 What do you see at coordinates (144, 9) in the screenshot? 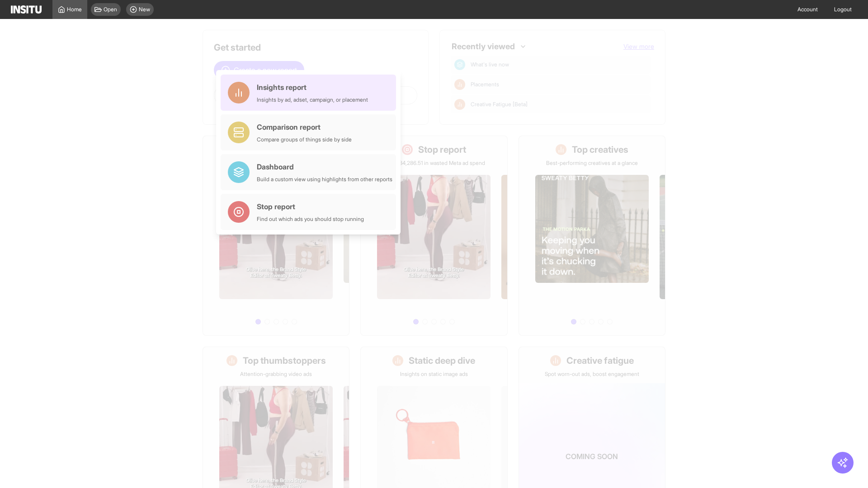
I see `span: New` at bounding box center [144, 9].